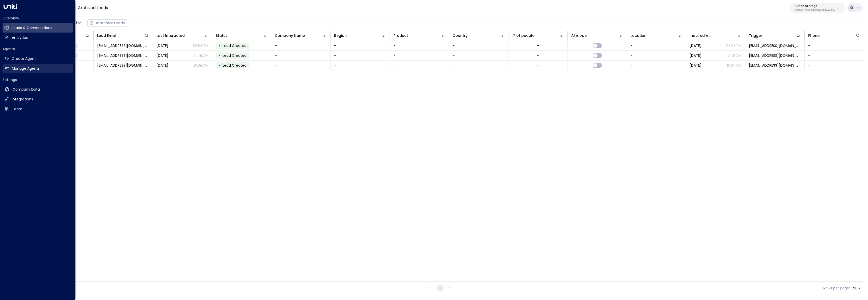  What do you see at coordinates (440, 288) in the screenshot?
I see `button: page 1` at bounding box center [440, 288].